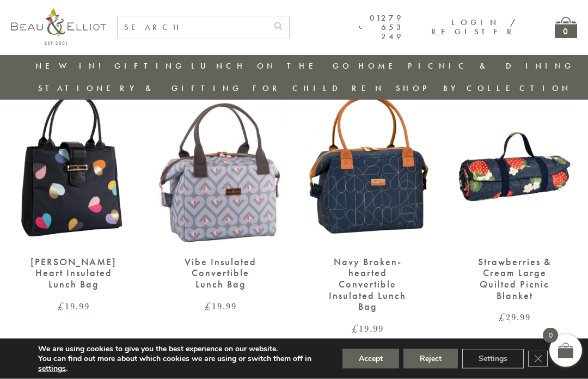 The width and height of the screenshot is (588, 379). Describe the element at coordinates (221, 164) in the screenshot. I see `img: Convertible Lunch Bag Vibe Insulated Lunch Bag` at that location.